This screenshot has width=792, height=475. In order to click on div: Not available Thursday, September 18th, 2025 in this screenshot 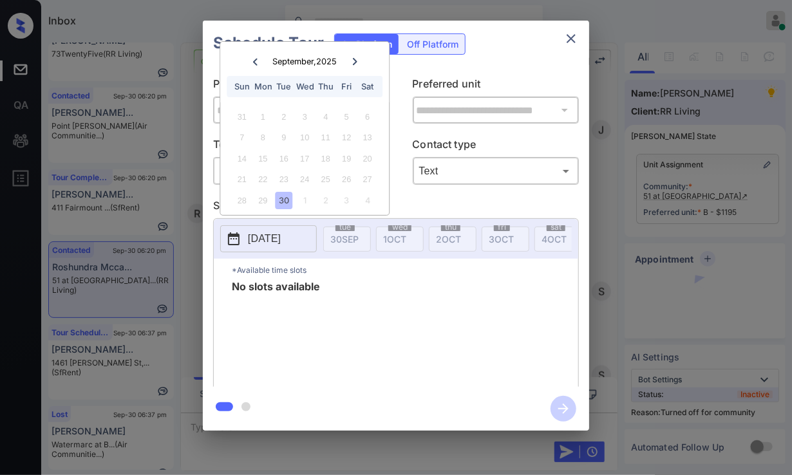, I will do `click(325, 158)`.